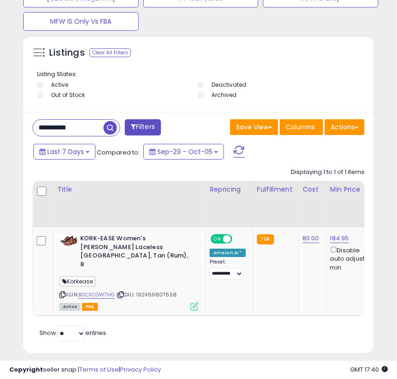  I want to click on label: Deactivated, so click(229, 84).